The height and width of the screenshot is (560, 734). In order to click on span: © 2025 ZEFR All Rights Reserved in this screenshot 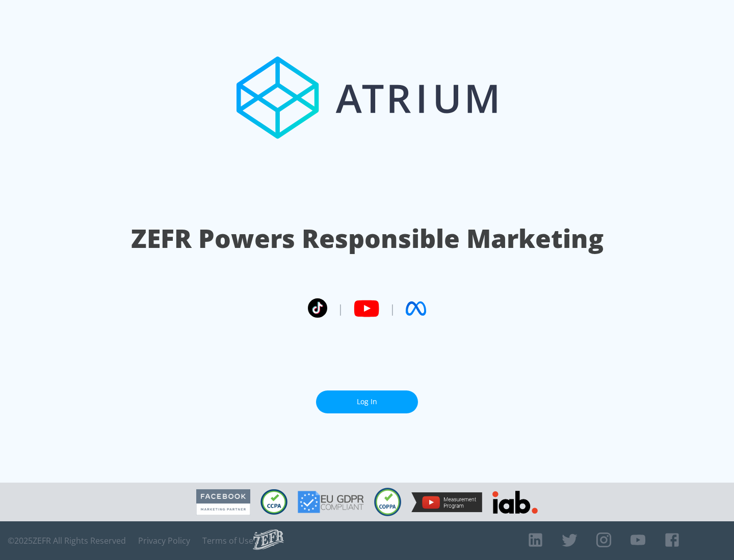, I will do `click(66, 541)`.